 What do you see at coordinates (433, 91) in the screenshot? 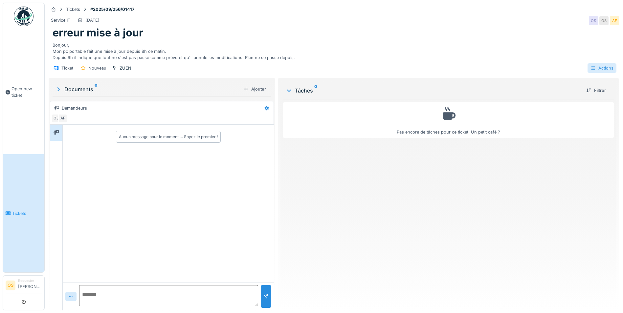
I see `div: Tâches` at bounding box center [433, 91].